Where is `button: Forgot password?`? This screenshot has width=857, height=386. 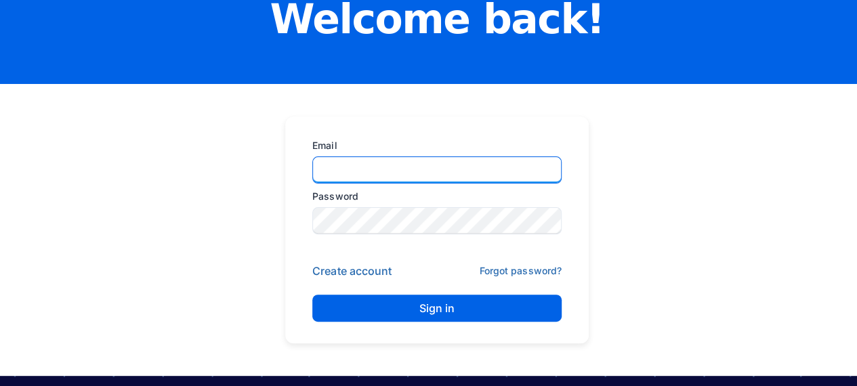
button: Forgot password? is located at coordinates (520, 270).